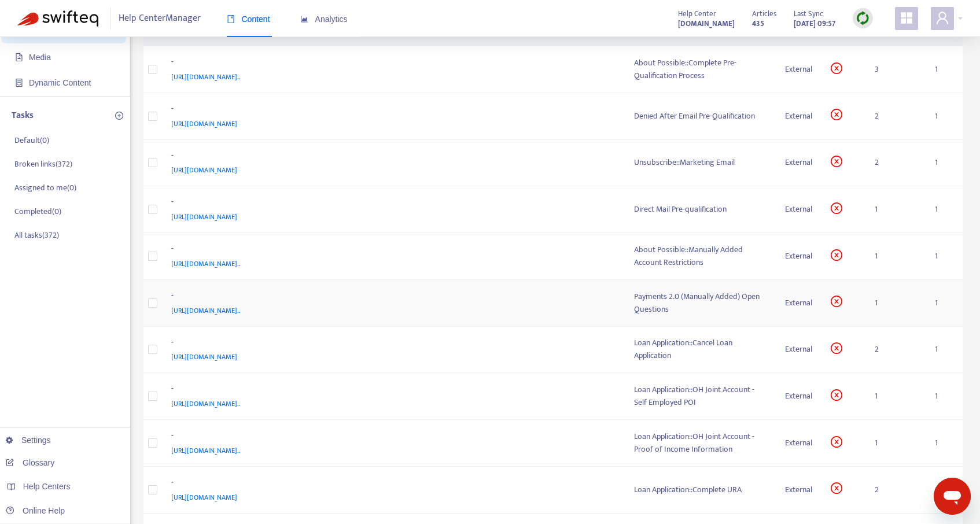 The width and height of the screenshot is (980, 524). I want to click on div: Loan Application::OH Joint Account - Proof of Income Information, so click(701, 443).